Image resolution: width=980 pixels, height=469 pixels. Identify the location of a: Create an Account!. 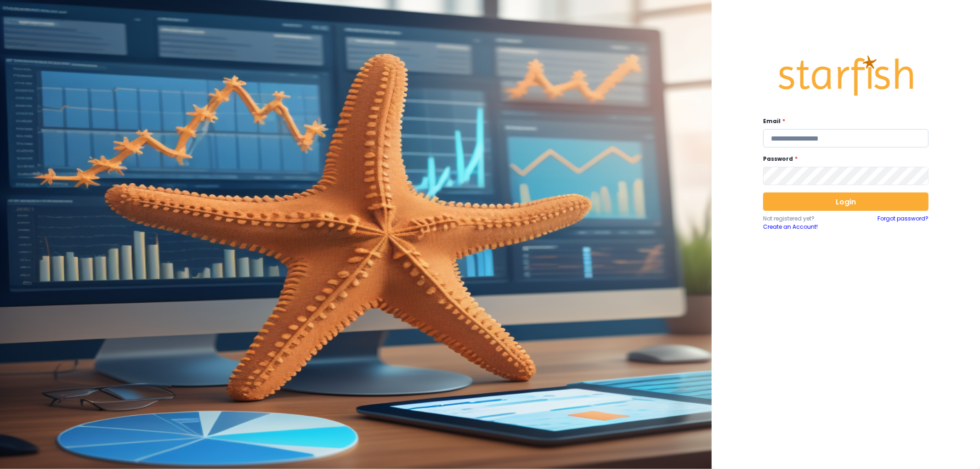
(805, 227).